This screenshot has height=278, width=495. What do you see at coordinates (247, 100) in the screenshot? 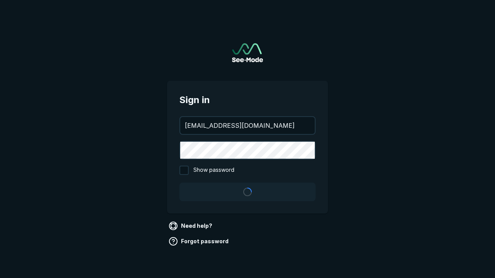
I see `span: Sign in` at bounding box center [247, 100].